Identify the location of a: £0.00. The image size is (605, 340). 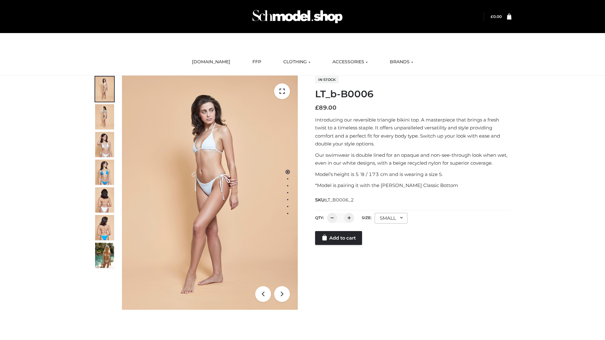
(496, 16).